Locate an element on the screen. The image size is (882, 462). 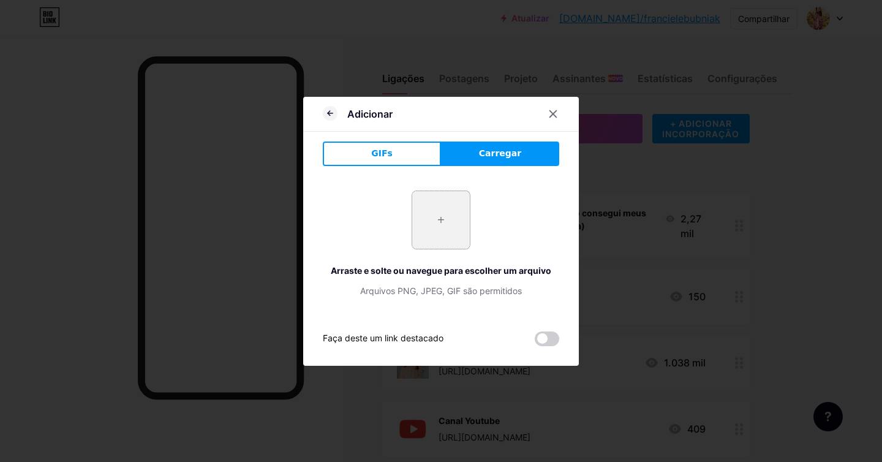
font: Arraste e solte ou navegue para escolher um arquivo is located at coordinates (441, 270).